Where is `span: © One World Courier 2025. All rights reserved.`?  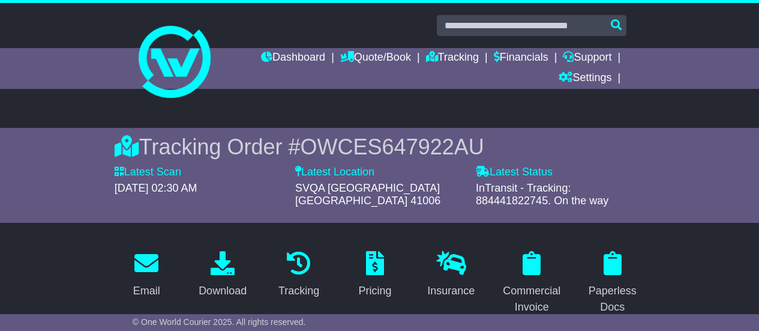
span: © One World Courier 2025. All rights reserved. is located at coordinates (219, 322).